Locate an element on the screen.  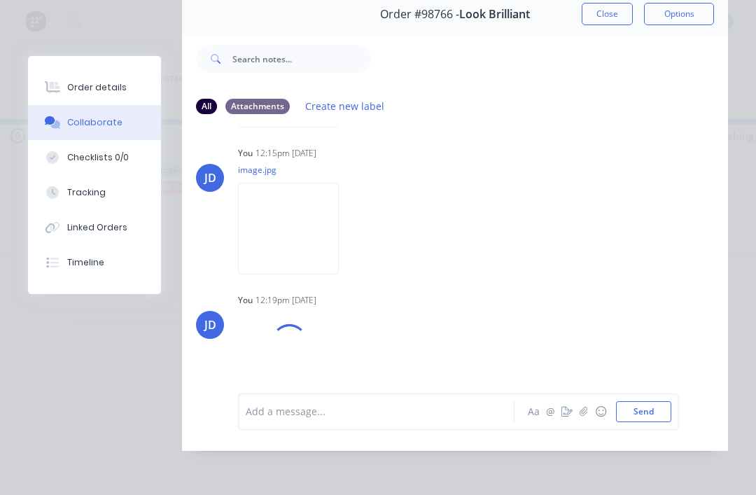
span: Look Brilliant is located at coordinates (494, 14).